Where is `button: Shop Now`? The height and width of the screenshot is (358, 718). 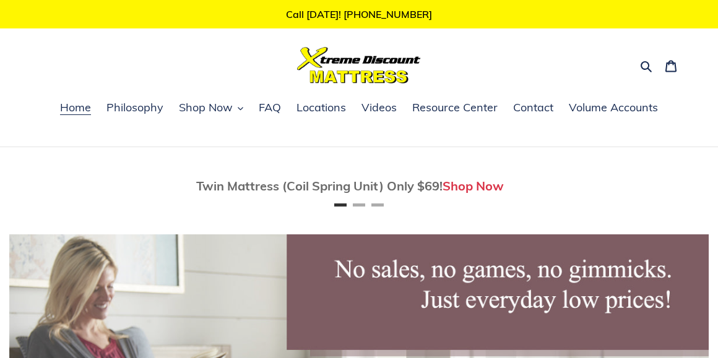 button: Shop Now is located at coordinates (211, 108).